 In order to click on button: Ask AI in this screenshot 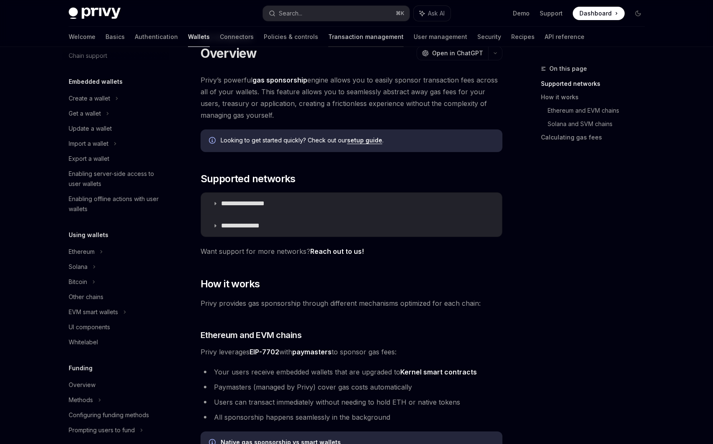, I will do `click(432, 13)`.